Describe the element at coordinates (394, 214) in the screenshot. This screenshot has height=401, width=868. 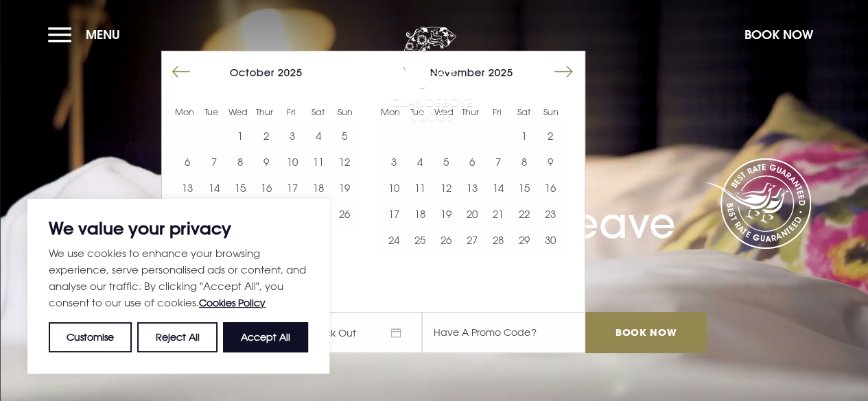
I see `td: Choose Monday, November 17, 2025 as your start date.` at that location.